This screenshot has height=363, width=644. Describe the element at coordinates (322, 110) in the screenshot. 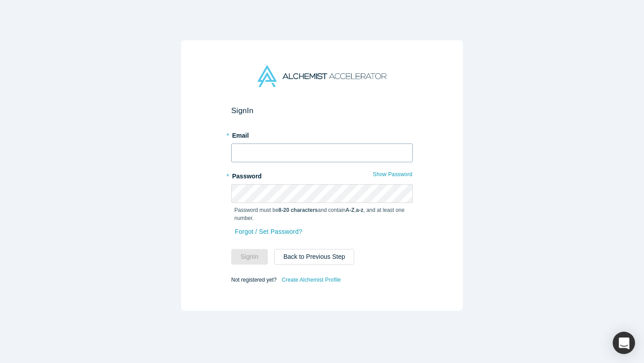

I see `h2: Sign In` at that location.